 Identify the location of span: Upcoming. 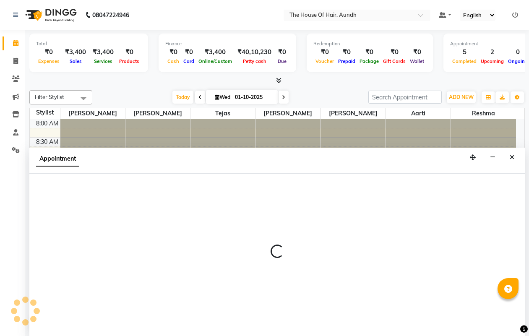
(492, 61).